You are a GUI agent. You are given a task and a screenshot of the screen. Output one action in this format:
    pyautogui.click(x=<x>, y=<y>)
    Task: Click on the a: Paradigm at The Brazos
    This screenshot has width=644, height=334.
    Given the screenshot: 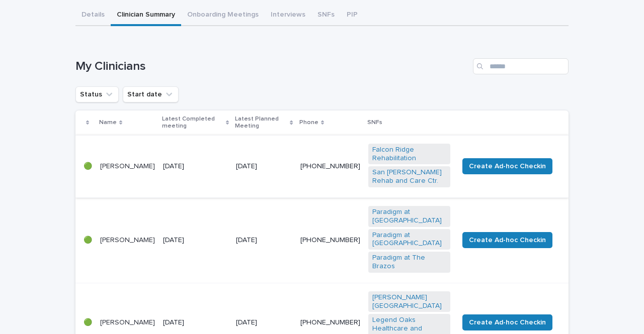 What is the action you would take?
    pyautogui.click(x=409, y=262)
    